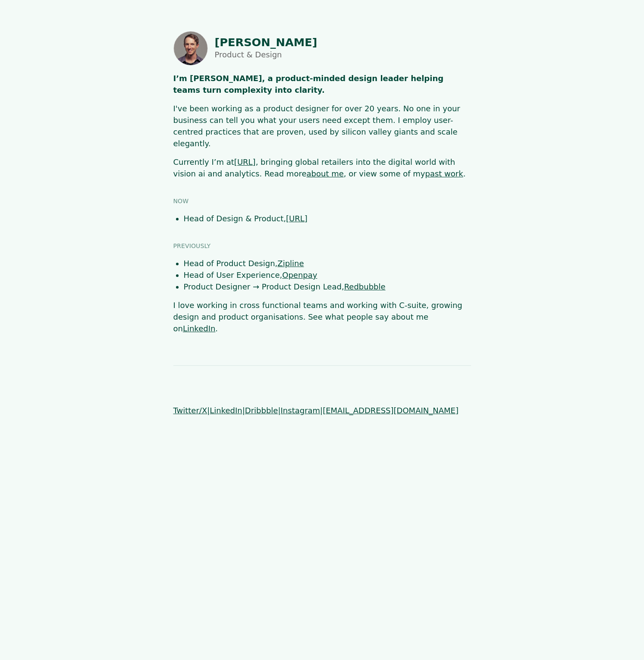 This screenshot has width=644, height=660. What do you see at coordinates (301, 411) in the screenshot?
I see `a: Instagram` at bounding box center [301, 411].